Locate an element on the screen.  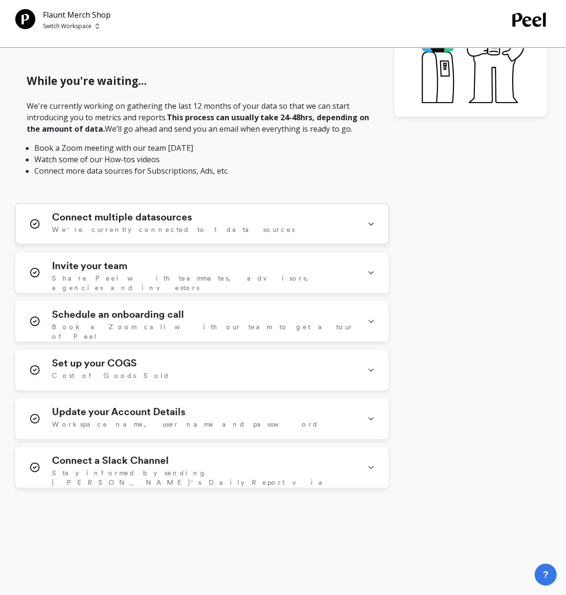
strong: This process can usually take 24-48hrs, depending on the amount of data. is located at coordinates (198, 123).